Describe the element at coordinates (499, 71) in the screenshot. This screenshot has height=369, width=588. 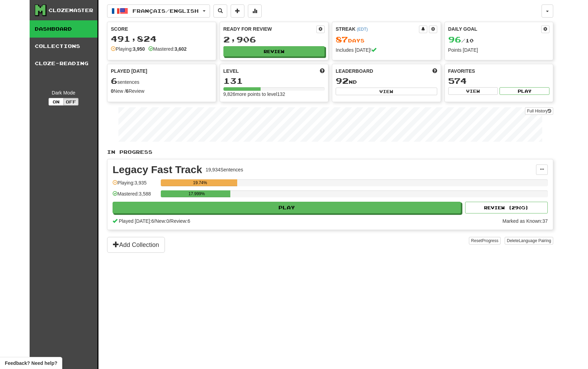
I see `div: Favorites` at that location.